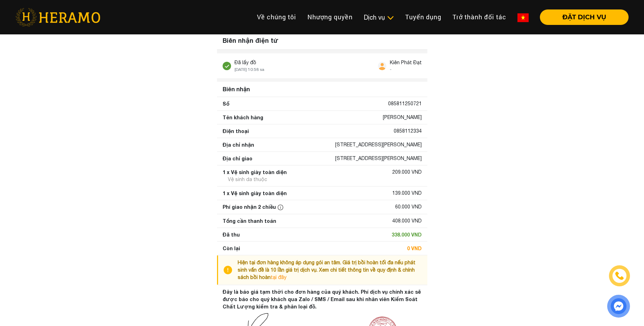 The image size is (644, 326). Describe the element at coordinates (330, 17) in the screenshot. I see `a: Nhượng quyền` at that location.